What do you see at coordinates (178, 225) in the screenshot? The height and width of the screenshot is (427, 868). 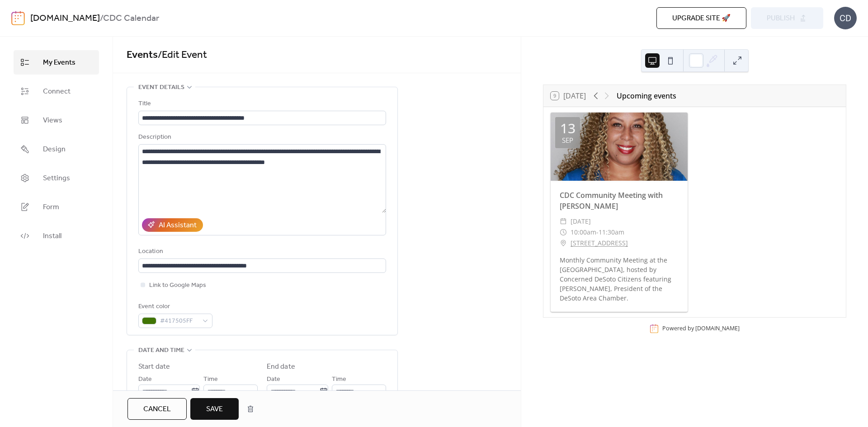 I see `div: AI Assistant` at bounding box center [178, 225].